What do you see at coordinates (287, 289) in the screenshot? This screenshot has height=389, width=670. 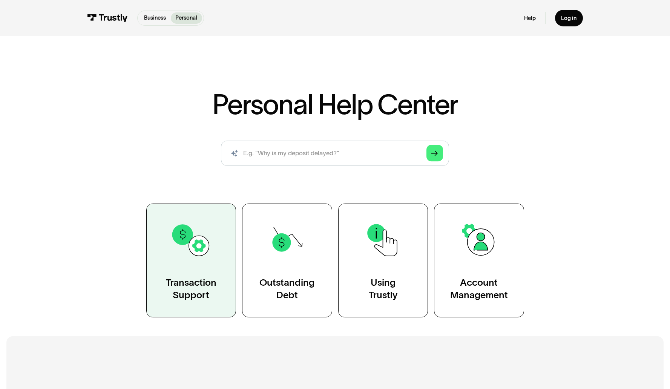 I see `div: Outstanding Debt` at bounding box center [287, 289].